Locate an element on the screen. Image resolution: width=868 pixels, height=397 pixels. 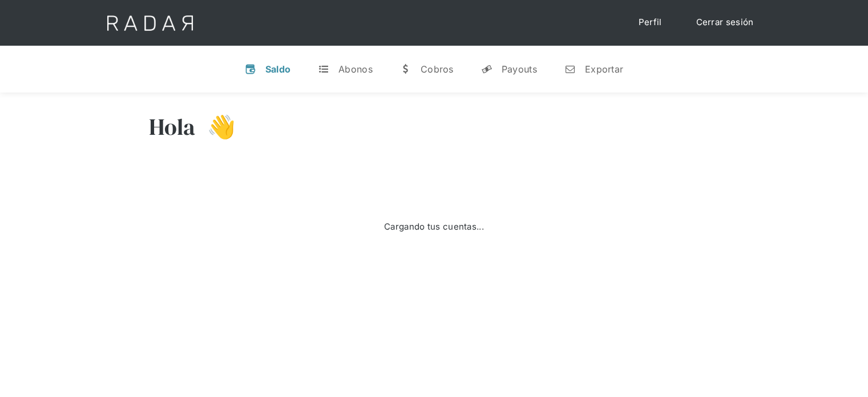
div: w is located at coordinates (406, 69).